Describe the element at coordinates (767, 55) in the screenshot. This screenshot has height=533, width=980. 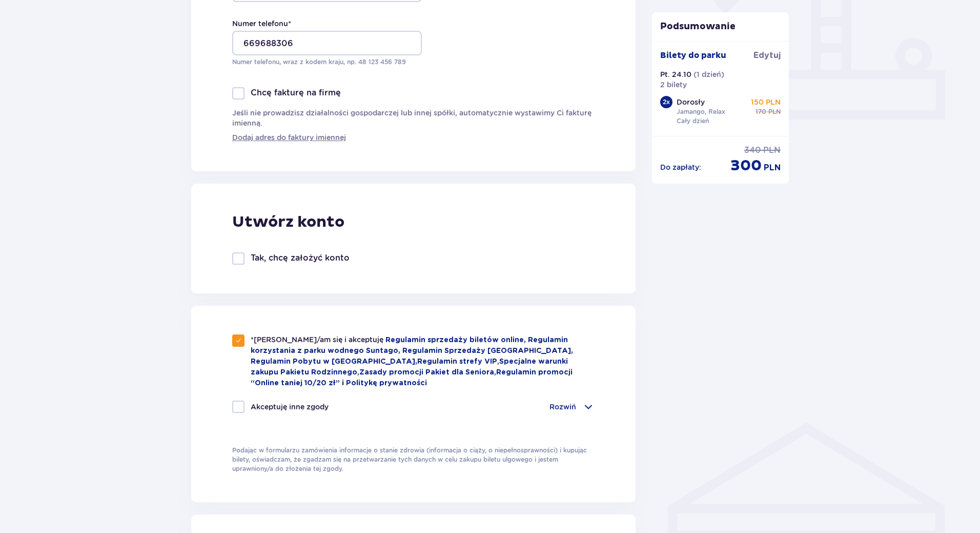
I see `span: Edytuj` at that location.